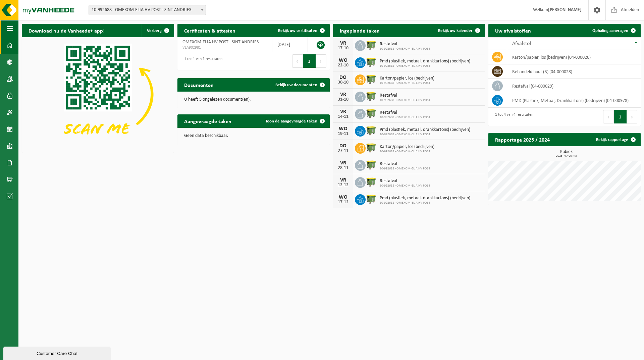 The height and width of the screenshot is (360, 644). Describe the element at coordinates (343, 202) in the screenshot. I see `div: 17-12` at that location.